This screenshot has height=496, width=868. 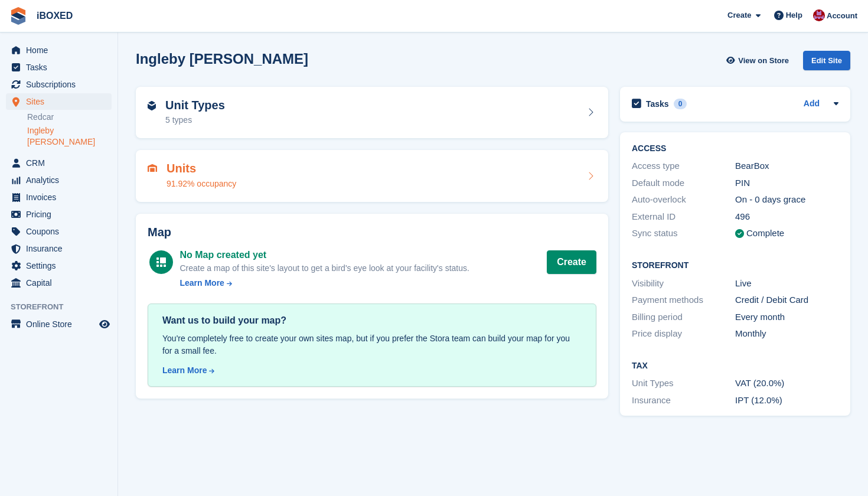 What do you see at coordinates (572, 262) in the screenshot?
I see `button: Create` at bounding box center [572, 262].